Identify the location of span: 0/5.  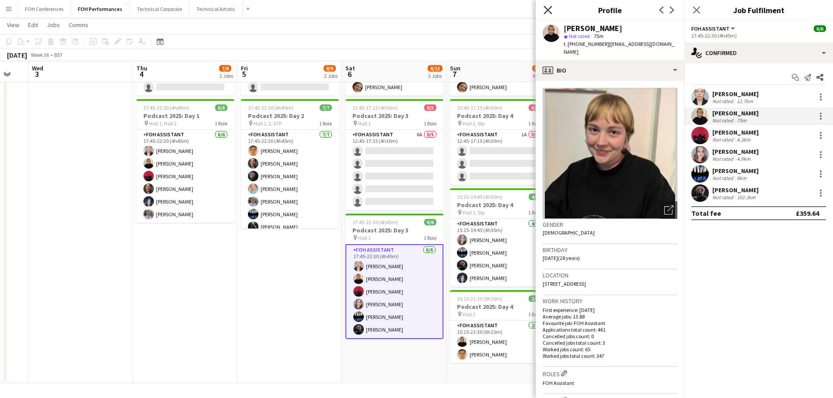
(430, 108).